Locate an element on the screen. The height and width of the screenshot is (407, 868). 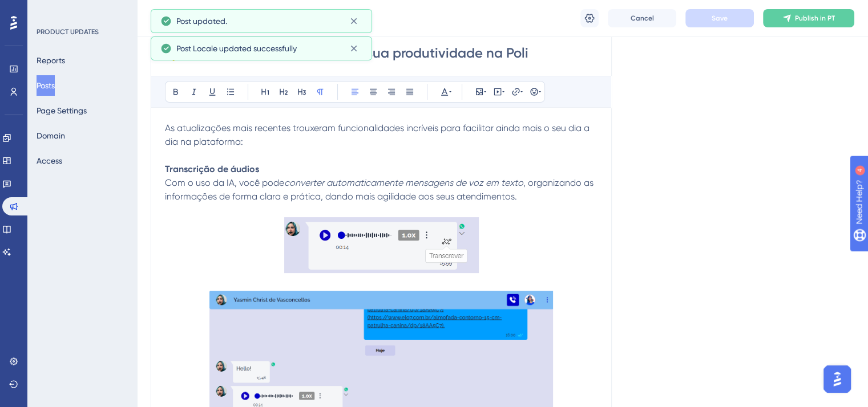
button: Domain is located at coordinates (51, 136).